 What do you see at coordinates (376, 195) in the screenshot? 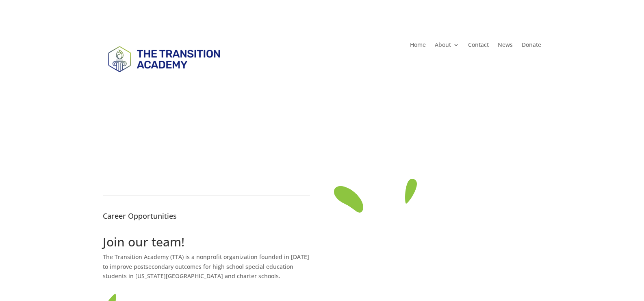
I see `img: tutor-09_green` at bounding box center [376, 195].